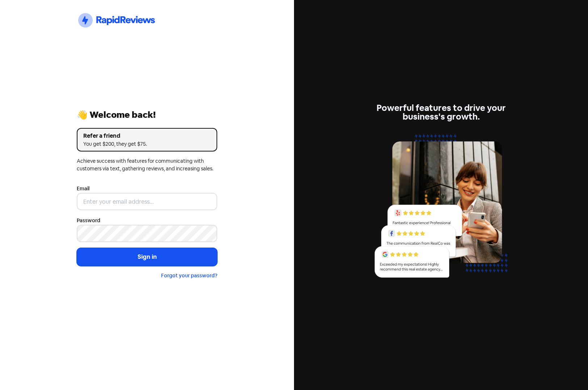 This screenshot has height=390, width=588. What do you see at coordinates (147, 164) in the screenshot?
I see `div: Achieve success with features for communicating with customers via text, gathering reviews, and i...` at bounding box center [147, 164].